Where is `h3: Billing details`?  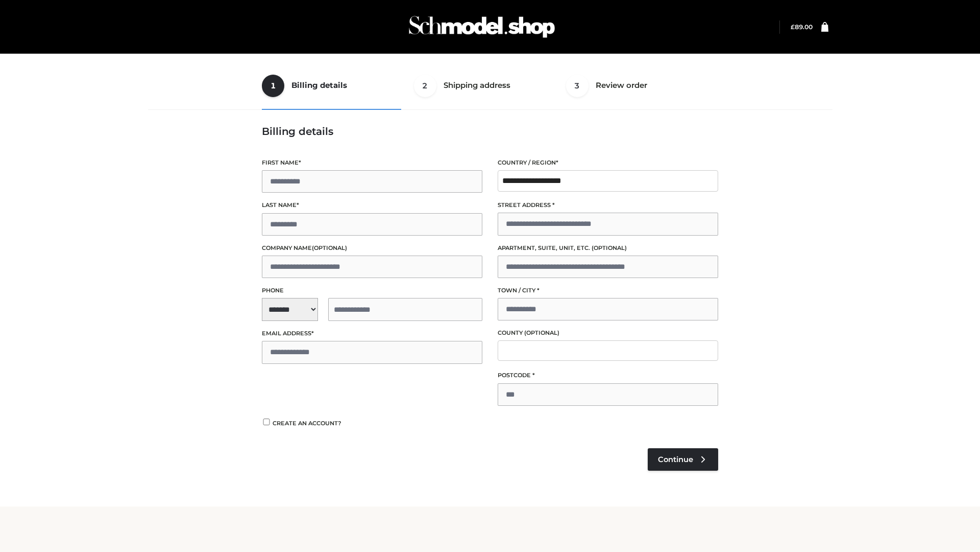
h3: Billing details is located at coordinates (490, 131).